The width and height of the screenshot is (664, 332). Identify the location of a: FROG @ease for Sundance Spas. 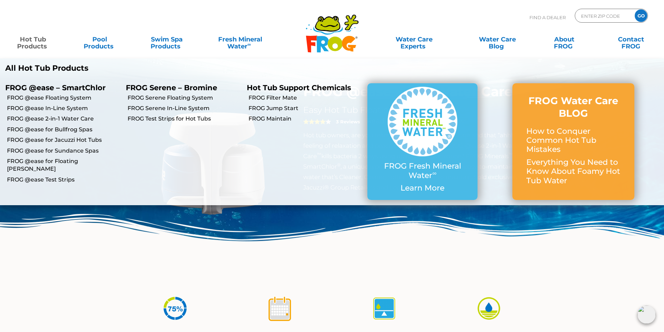
(64, 151).